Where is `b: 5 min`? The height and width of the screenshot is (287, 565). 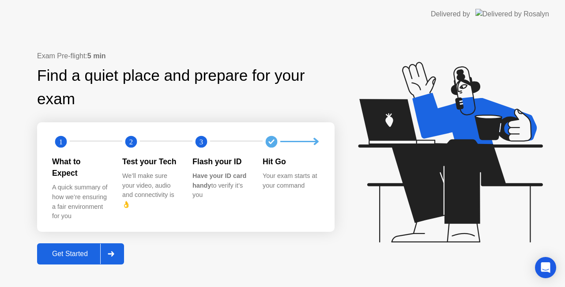 b: 5 min is located at coordinates (97, 56).